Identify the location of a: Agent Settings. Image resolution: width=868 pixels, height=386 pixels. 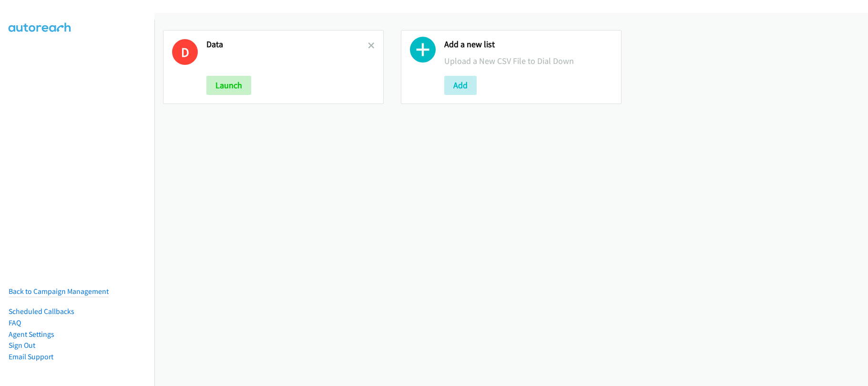
(31, 334).